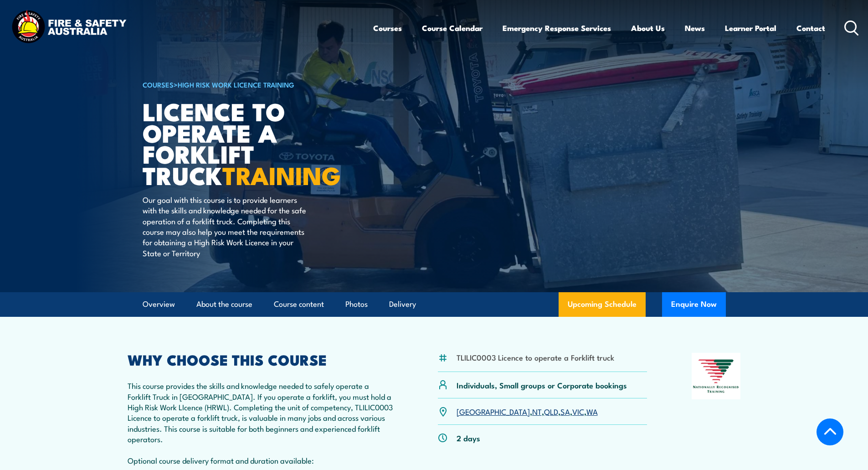  Describe the element at coordinates (158, 85) in the screenshot. I see `a: COURSES` at that location.